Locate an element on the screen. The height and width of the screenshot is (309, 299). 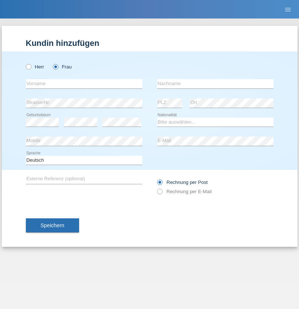
button: Speichern is located at coordinates (52, 225).